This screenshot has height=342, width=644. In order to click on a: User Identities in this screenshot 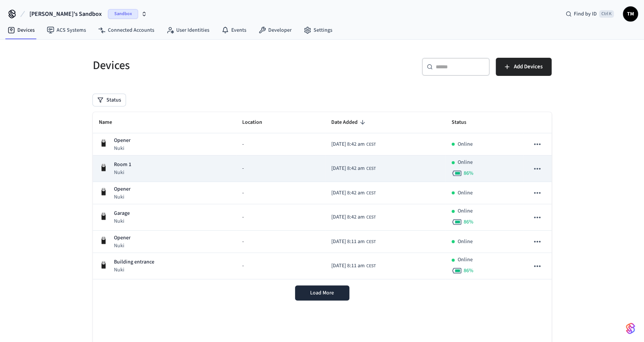, I will do `click(188, 30)`.